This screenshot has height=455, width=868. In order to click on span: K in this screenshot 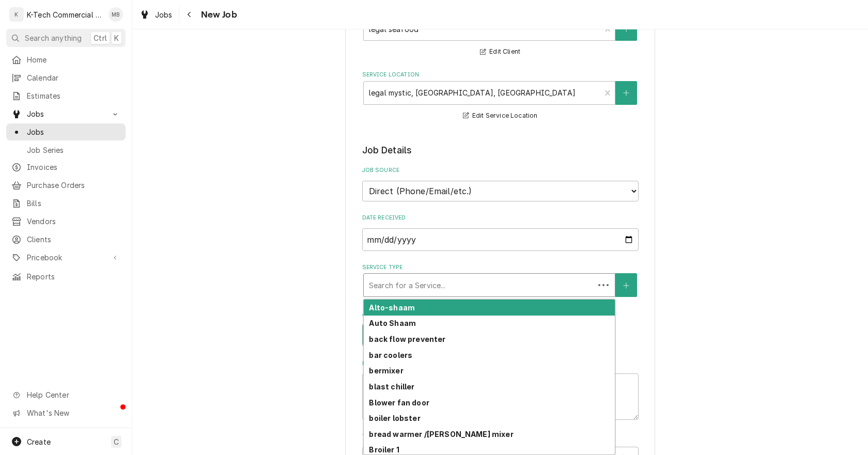, I will do `click(116, 38)`.